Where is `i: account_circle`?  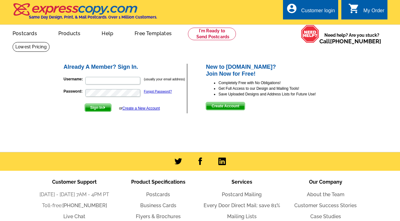
i: account_circle is located at coordinates (292, 8).